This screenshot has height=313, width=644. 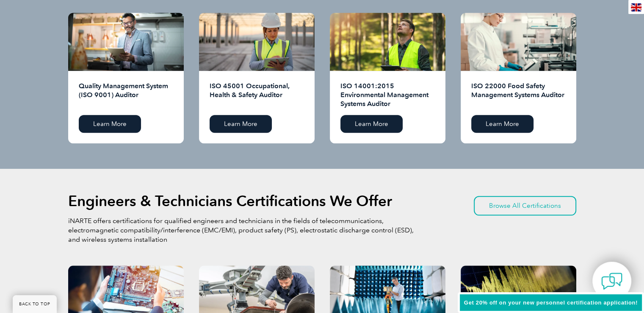 What do you see at coordinates (126, 95) in the screenshot?
I see `h2: Quality Management System (ISO 9001) Auditor` at bounding box center [126, 95].